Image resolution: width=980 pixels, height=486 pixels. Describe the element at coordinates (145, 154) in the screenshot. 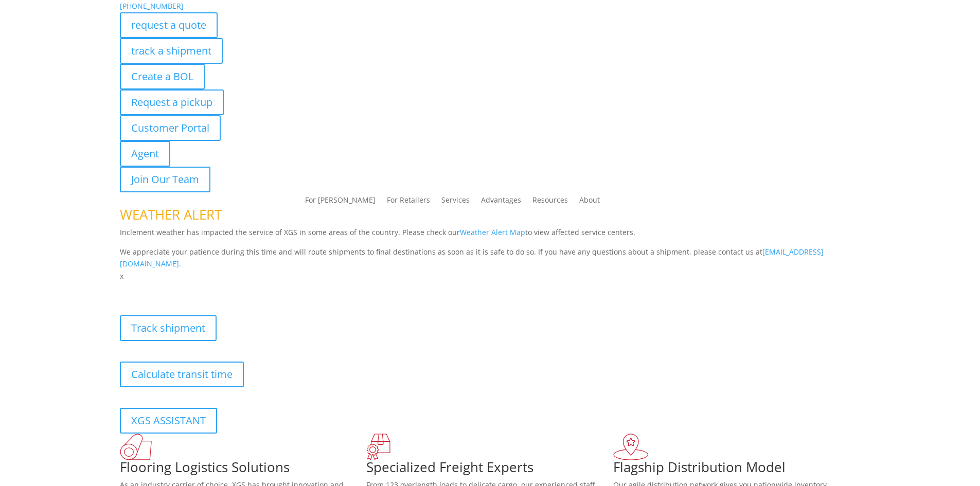

I see `a: Agent` at that location.